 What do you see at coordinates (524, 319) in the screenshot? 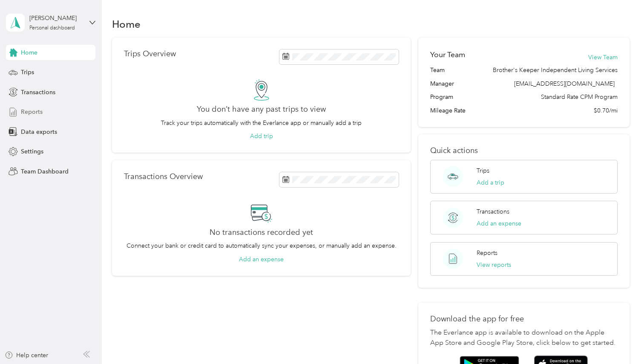
I see `p: Download the app for free` at bounding box center [524, 319].